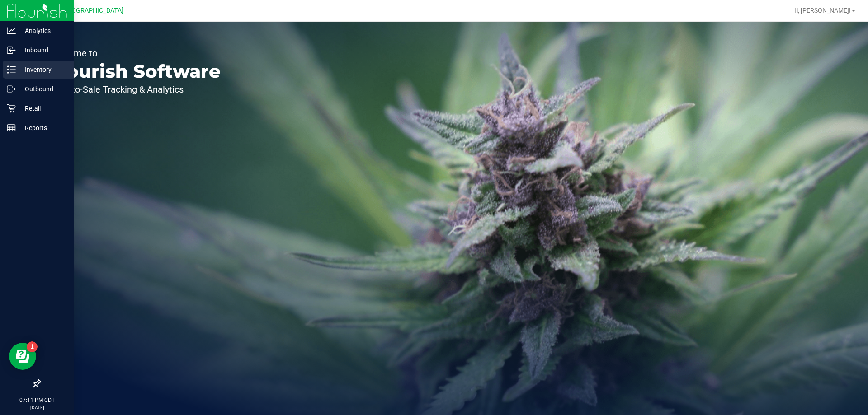  Describe the element at coordinates (11, 109) in the screenshot. I see `inline-svg: Retail` at that location.